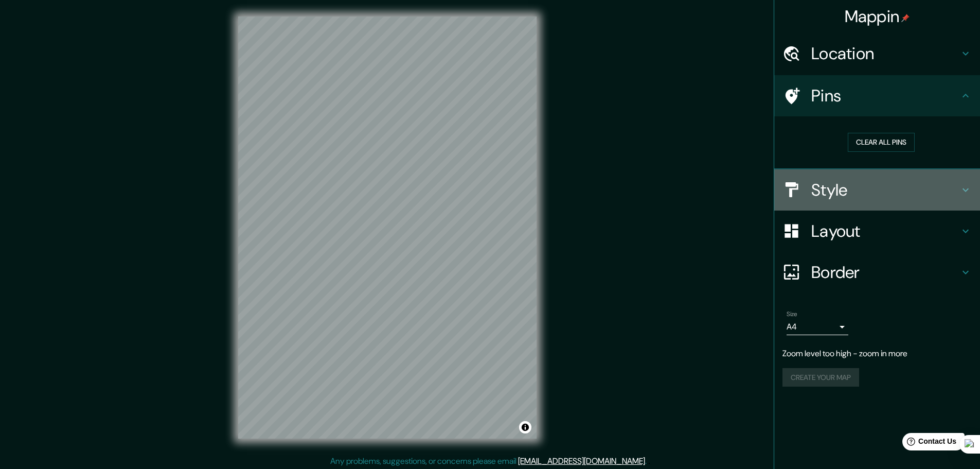 This screenshot has width=980, height=469. I want to click on div: Layout, so click(877, 231).